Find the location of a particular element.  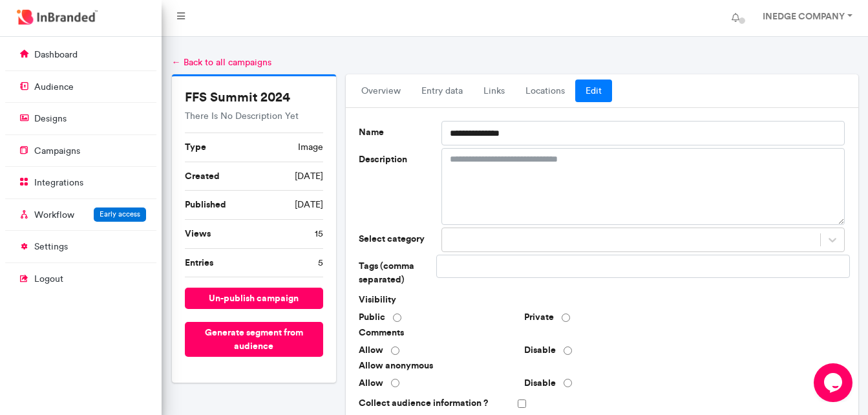

b: Created is located at coordinates (202, 176).